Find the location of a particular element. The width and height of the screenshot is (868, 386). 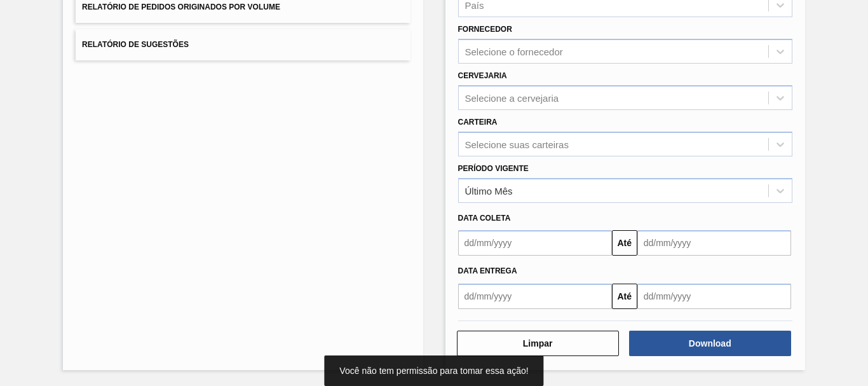

button: Download is located at coordinates (709, 344).